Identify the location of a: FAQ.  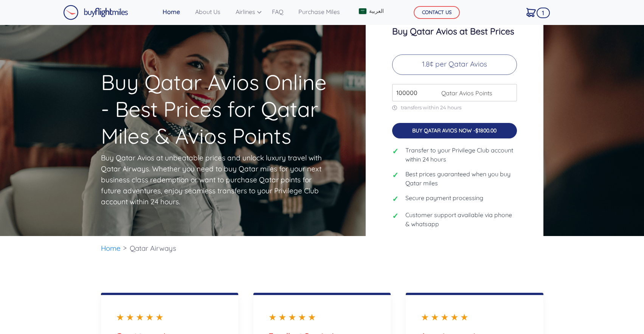
(277, 12).